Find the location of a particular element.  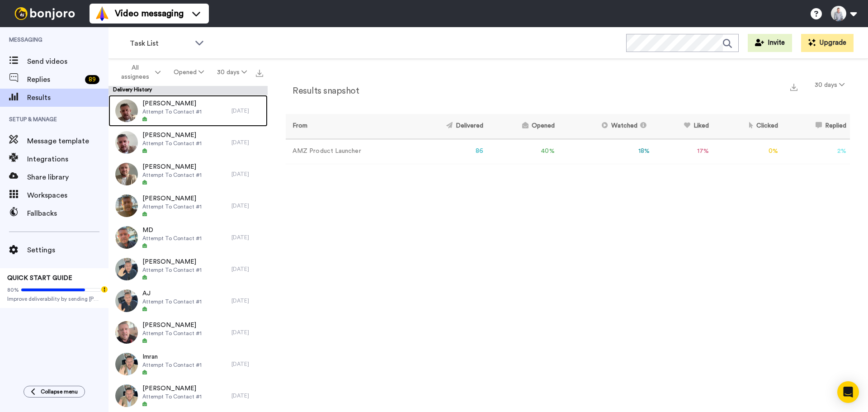

span: Replies is located at coordinates (54, 79).